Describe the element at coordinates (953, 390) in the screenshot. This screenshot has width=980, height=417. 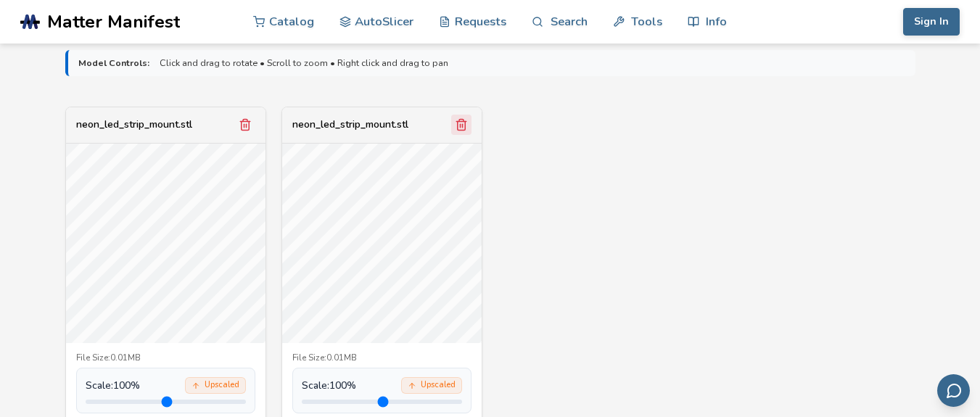
I see `button: Send feedback via email` at that location.